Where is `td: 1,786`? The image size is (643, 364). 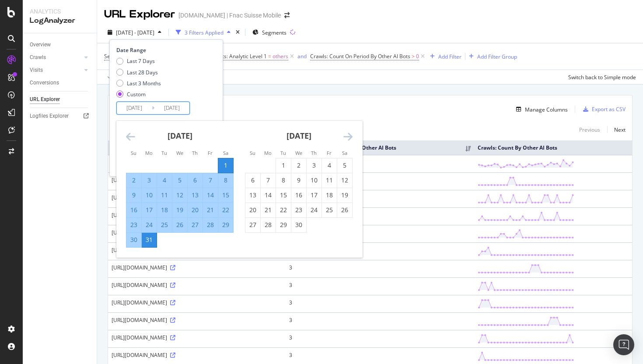 td: 1,786 is located at coordinates (380, 163).